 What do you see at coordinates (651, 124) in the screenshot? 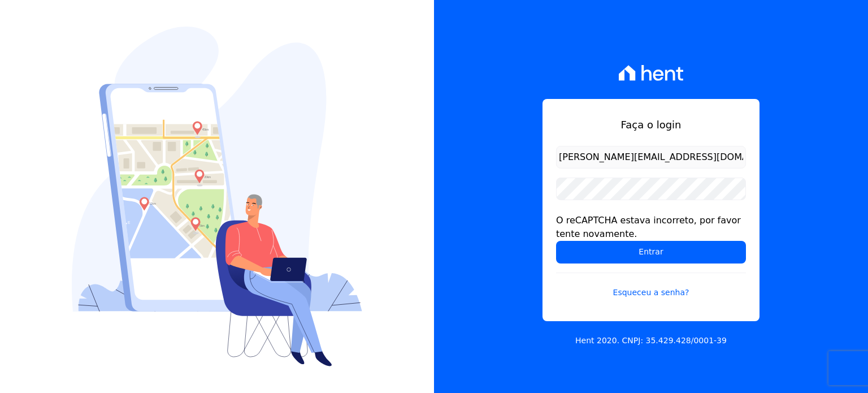
I see `h1: Faça o login` at bounding box center [651, 124].